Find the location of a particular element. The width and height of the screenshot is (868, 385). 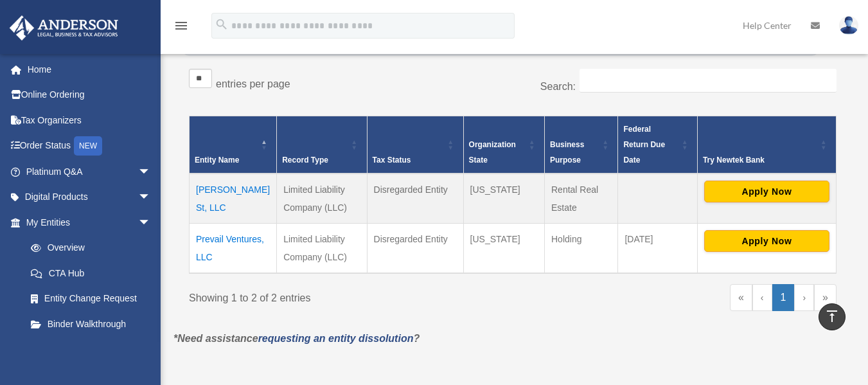

a: My Entitiesarrow_drop_down is located at coordinates (86, 223).